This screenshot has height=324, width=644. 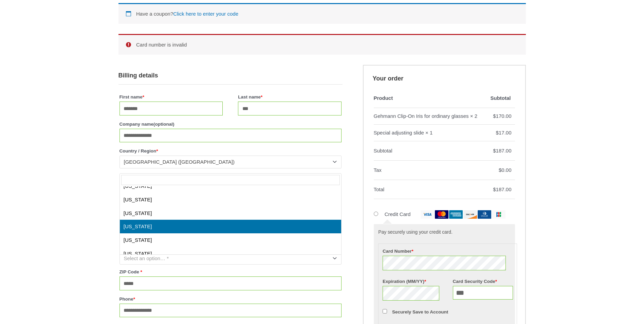 What do you see at coordinates (230, 150) in the screenshot?
I see `label: Country / Region` at bounding box center [230, 150].